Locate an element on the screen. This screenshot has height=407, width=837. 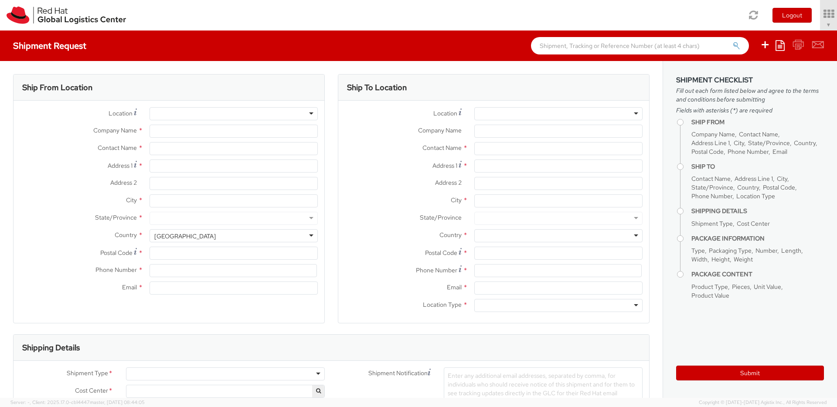
h4: Ship From is located at coordinates (758, 122).